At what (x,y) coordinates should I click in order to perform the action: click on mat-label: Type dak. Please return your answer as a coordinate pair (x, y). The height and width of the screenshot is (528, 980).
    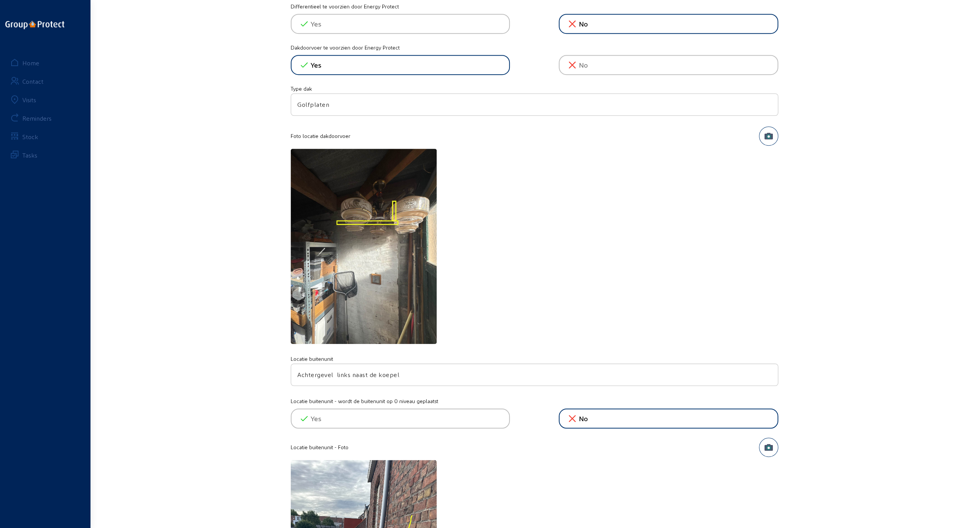
    Looking at the image, I should click on (301, 88).